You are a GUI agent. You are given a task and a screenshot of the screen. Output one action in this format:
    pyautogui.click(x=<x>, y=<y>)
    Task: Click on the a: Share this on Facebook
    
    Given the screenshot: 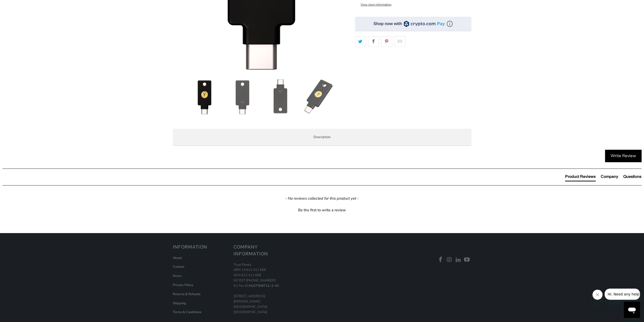 What is the action you would take?
    pyautogui.click(x=373, y=41)
    